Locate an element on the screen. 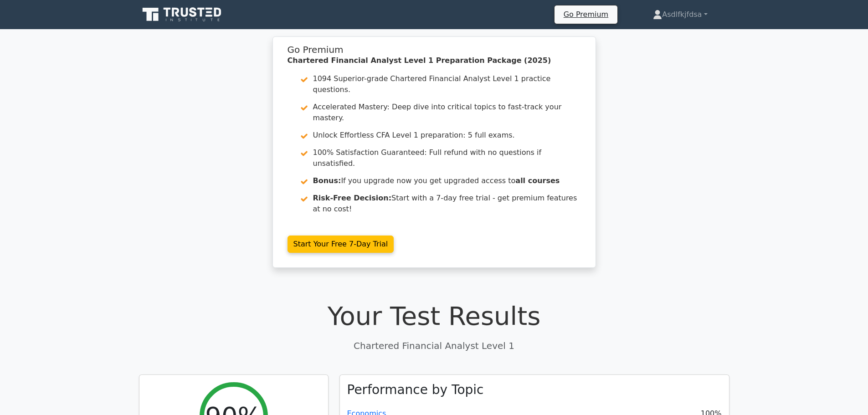 The image size is (868, 415). h3: Performance by Topic is located at coordinates (415, 390).